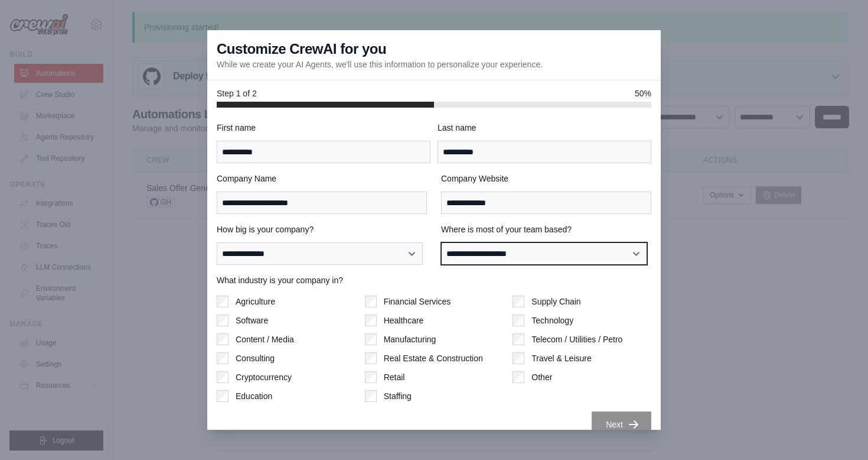 The width and height of the screenshot is (868, 460). What do you see at coordinates (546, 229) in the screenshot?
I see `label: Where is most of your team based?` at bounding box center [546, 229].